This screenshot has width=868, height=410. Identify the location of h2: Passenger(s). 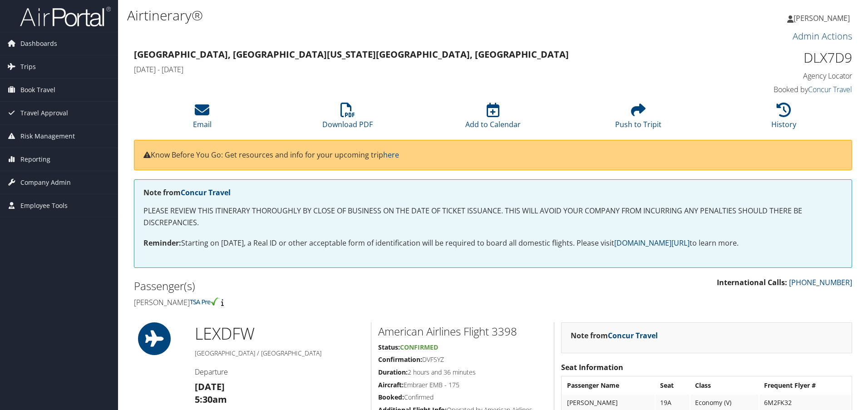
(310, 286).